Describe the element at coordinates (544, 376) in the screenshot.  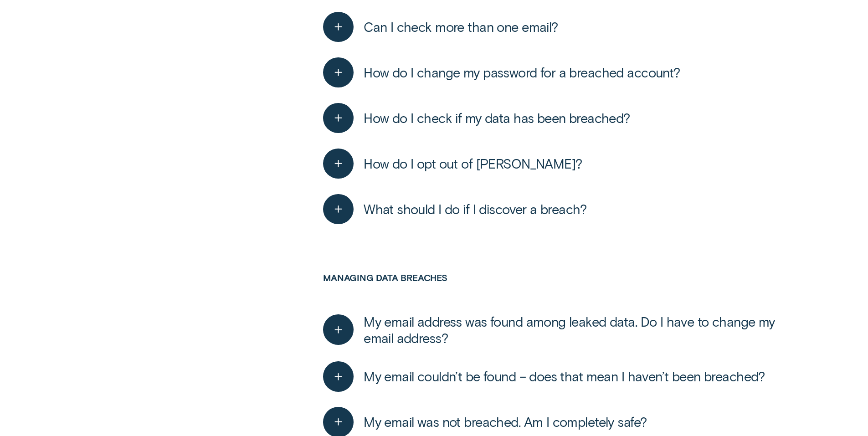
I see `button: My email couldn’t be found – does that mean I haven’t been breached?` at that location.